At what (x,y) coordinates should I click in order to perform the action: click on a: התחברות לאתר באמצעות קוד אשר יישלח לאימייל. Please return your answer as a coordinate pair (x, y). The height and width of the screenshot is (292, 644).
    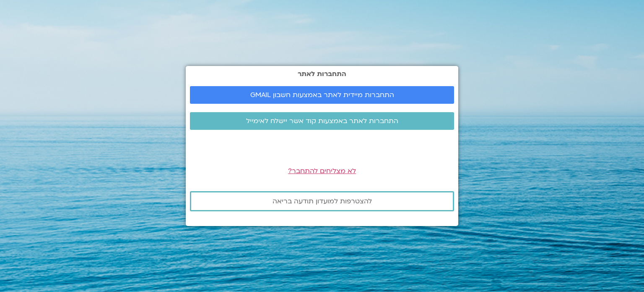
    Looking at the image, I should click on (322, 121).